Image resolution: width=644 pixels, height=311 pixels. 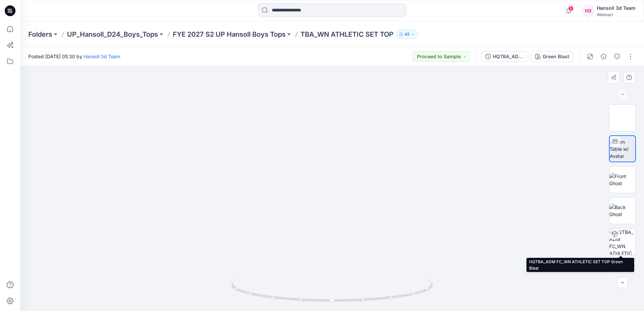 What do you see at coordinates (603, 57) in the screenshot?
I see `button: Details` at bounding box center [603, 57].